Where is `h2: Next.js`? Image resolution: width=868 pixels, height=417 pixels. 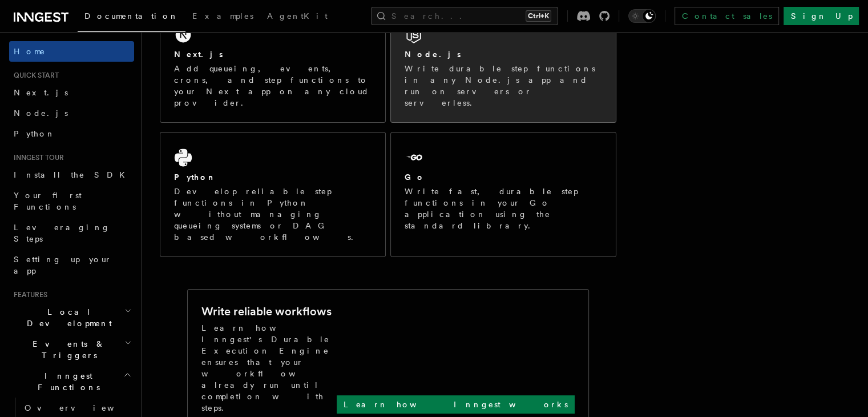 h2: Next.js is located at coordinates (199, 54).